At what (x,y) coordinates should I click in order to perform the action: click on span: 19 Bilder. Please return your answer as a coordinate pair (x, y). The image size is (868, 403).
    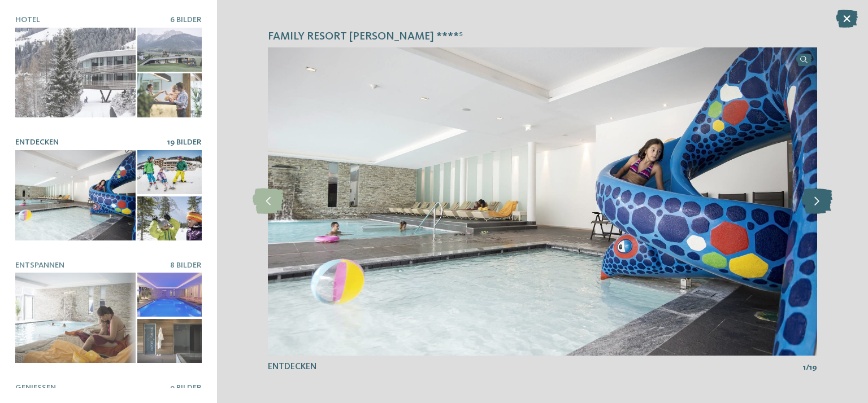
    Looking at the image, I should click on (184, 143).